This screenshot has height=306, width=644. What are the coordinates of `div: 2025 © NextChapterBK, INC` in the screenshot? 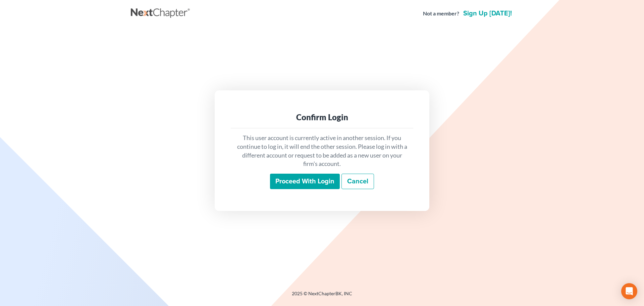 It's located at (322, 296).